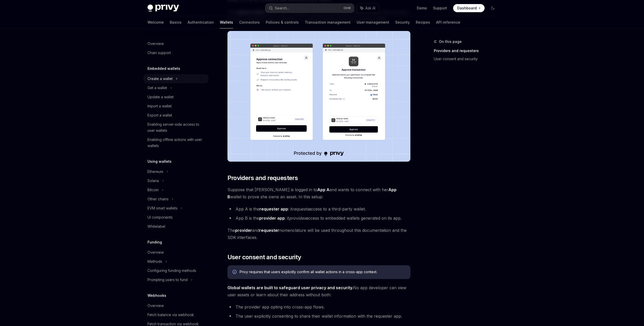  Describe the element at coordinates (298, 218) in the screenshot. I see `em: provides` at that location.